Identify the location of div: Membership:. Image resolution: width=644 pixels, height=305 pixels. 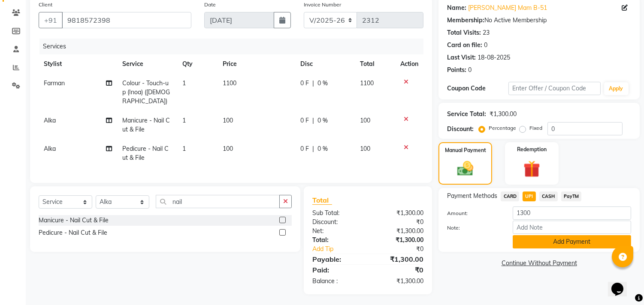
(465, 20).